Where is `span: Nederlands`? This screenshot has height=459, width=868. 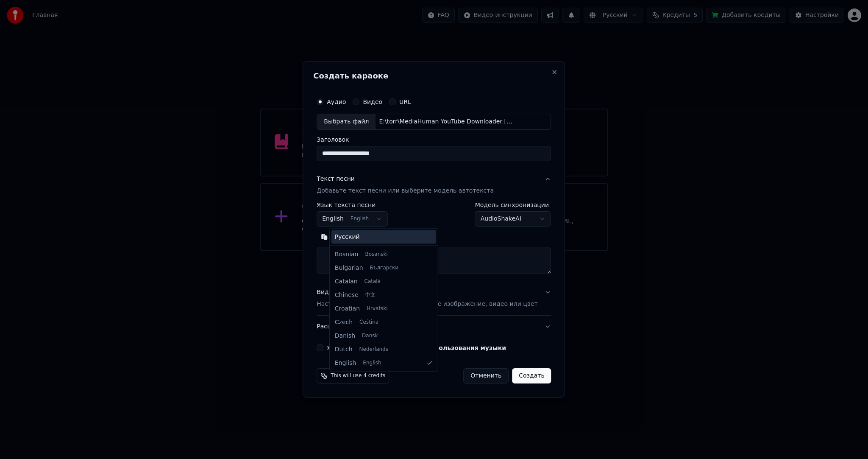
span: Nederlands is located at coordinates (374, 349).